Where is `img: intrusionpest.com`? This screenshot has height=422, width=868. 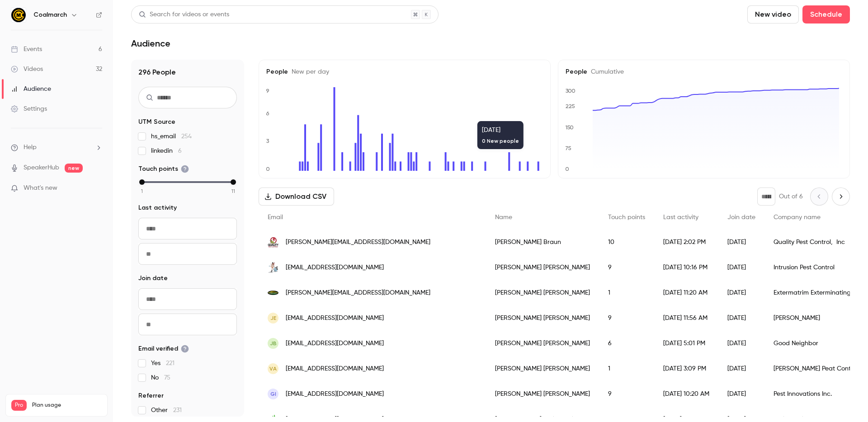
img: intrusionpest.com is located at coordinates (273, 267).